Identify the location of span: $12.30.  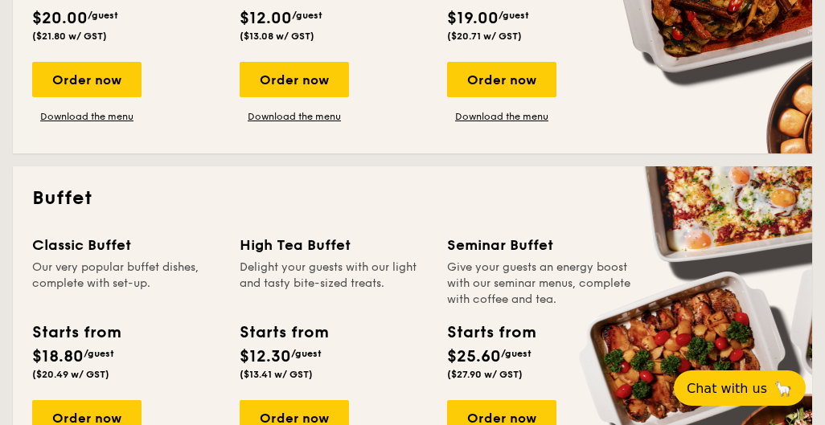
(265, 357).